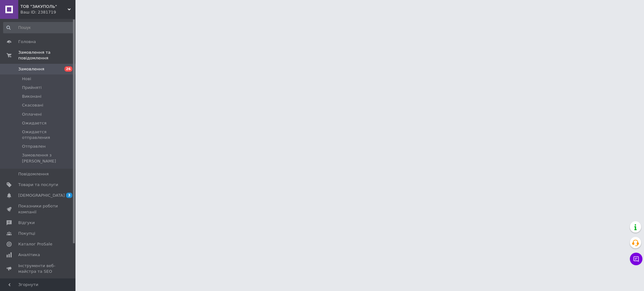 The image size is (644, 291). Describe the element at coordinates (32, 115) in the screenshot. I see `span: Оплачені` at that location.